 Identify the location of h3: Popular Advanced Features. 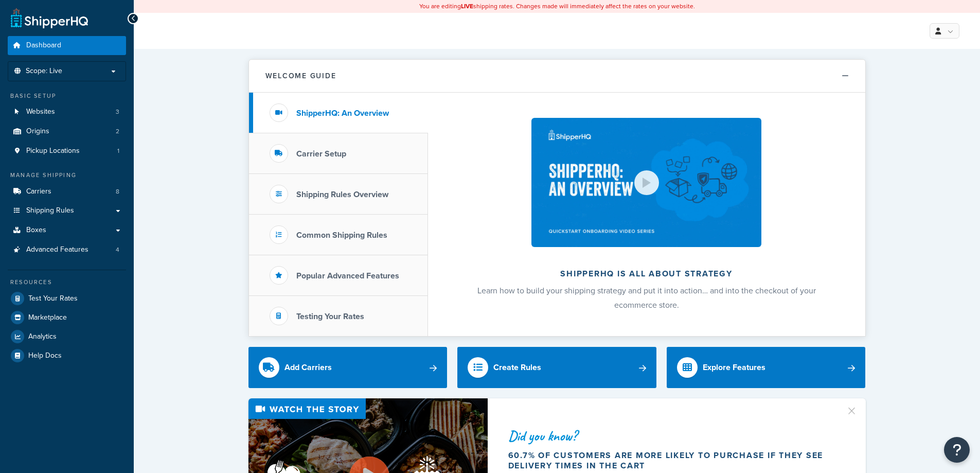
(348, 276).